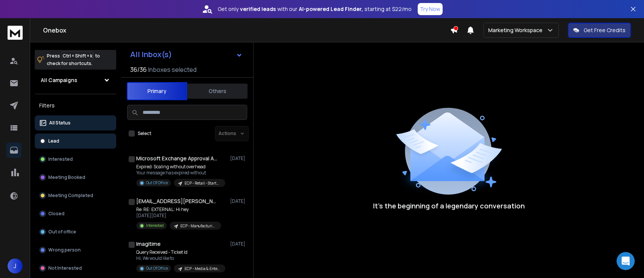 The width and height of the screenshot is (644, 278). What do you see at coordinates (179, 210) in the screenshot?
I see `p: Re: RE: EXTERNAL: Hi hey` at bounding box center [179, 210].